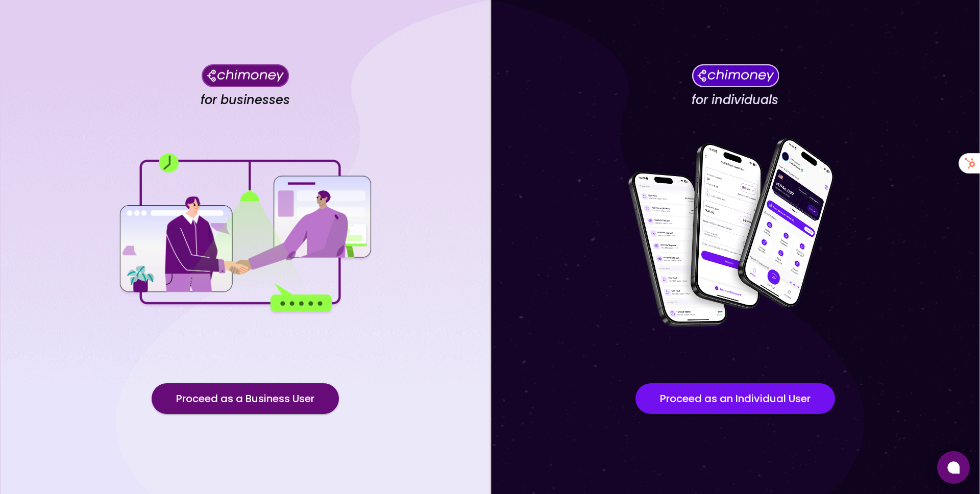 Image resolution: width=980 pixels, height=494 pixels. I want to click on button: Open chat window, so click(954, 468).